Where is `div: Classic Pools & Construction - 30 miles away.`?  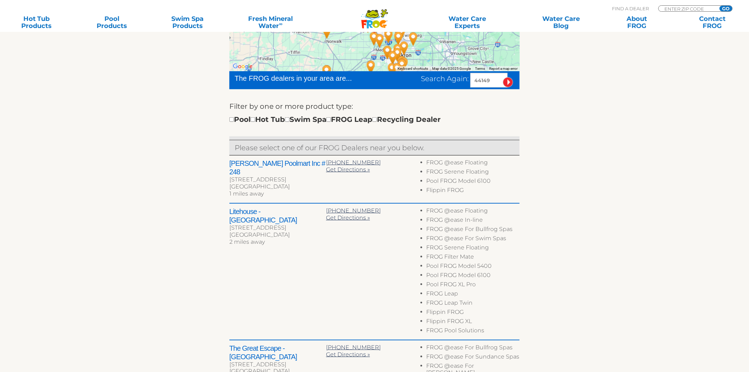 div: Classic Pools & Construction - 30 miles away. is located at coordinates (393, 58).